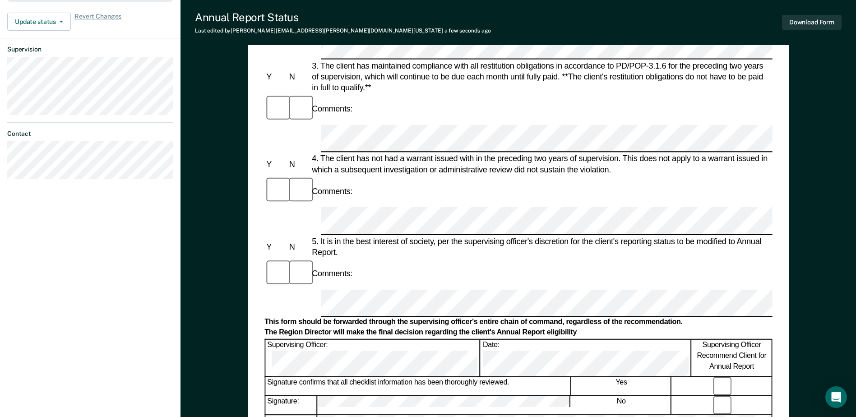  What do you see at coordinates (39, 22) in the screenshot?
I see `button: Update status` at bounding box center [39, 22].